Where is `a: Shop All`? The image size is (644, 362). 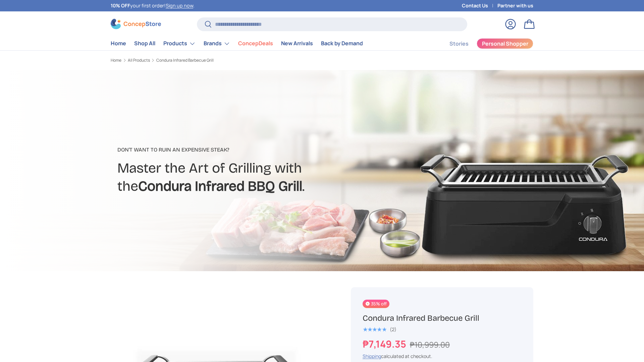 a: Shop All is located at coordinates (144, 43).